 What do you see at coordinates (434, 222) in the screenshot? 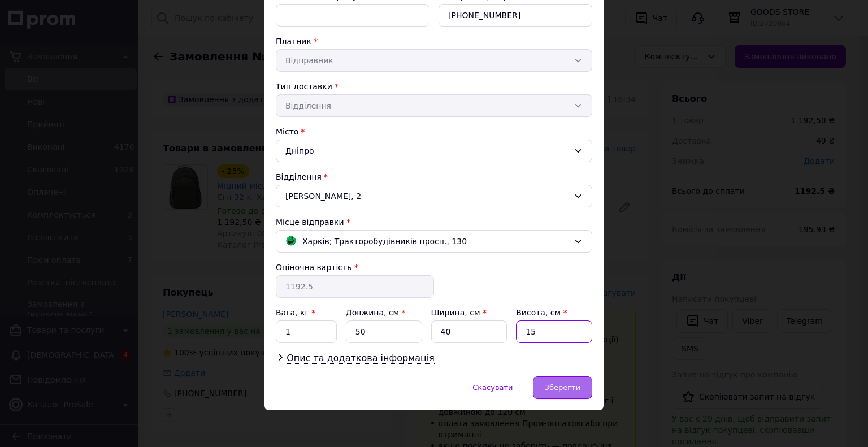
I see `div: Місце відправки` at bounding box center [434, 222].